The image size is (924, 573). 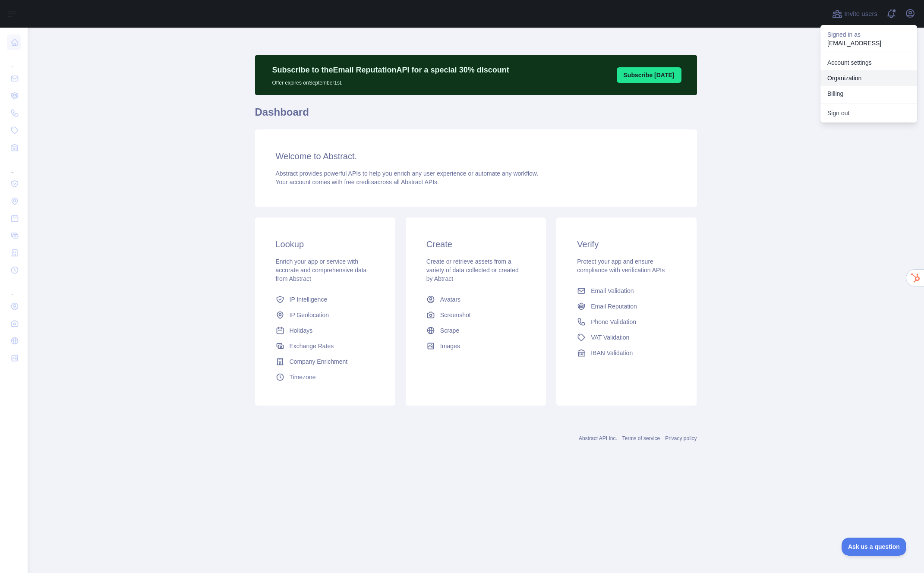 I want to click on p: Subscribe to the Email Reputation API for a special 30 % discount, so click(x=391, y=70).